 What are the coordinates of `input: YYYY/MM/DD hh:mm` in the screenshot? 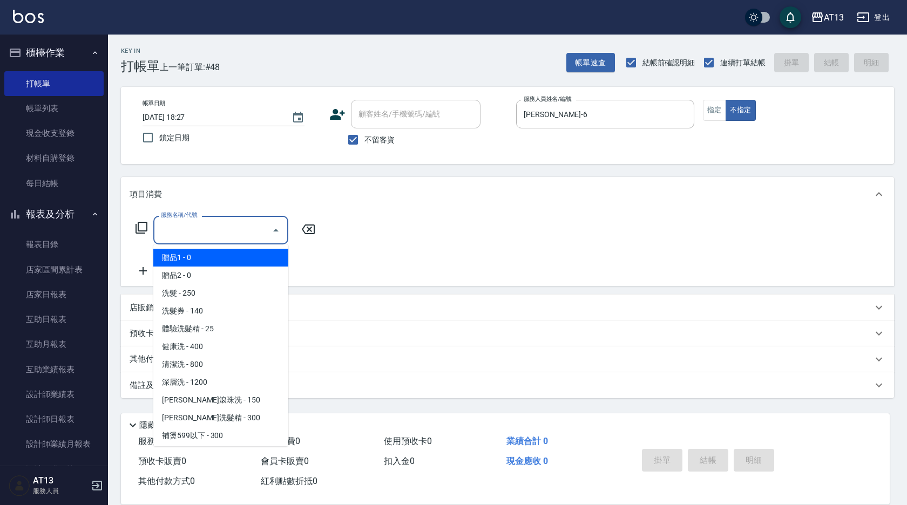 It's located at (212, 117).